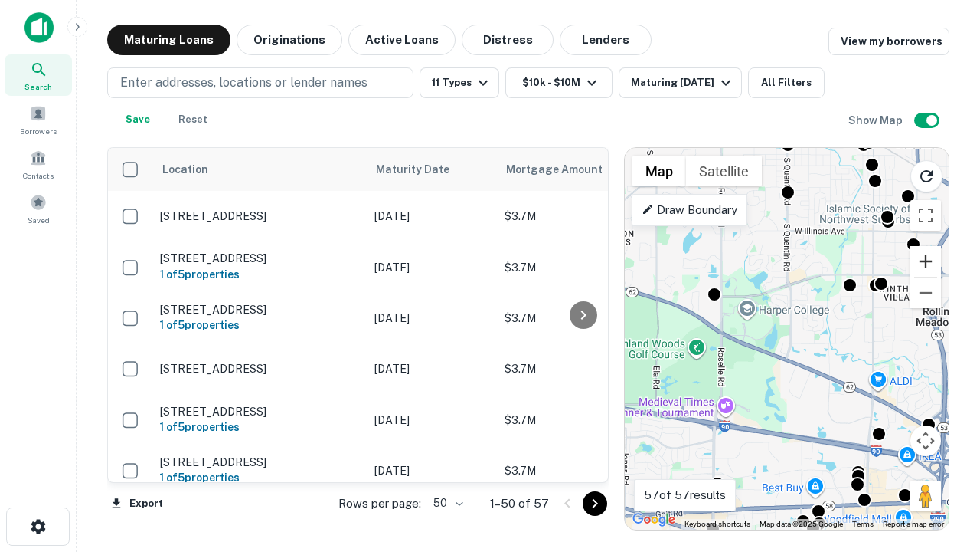  I want to click on span: Mortgage Amount, so click(564, 169).